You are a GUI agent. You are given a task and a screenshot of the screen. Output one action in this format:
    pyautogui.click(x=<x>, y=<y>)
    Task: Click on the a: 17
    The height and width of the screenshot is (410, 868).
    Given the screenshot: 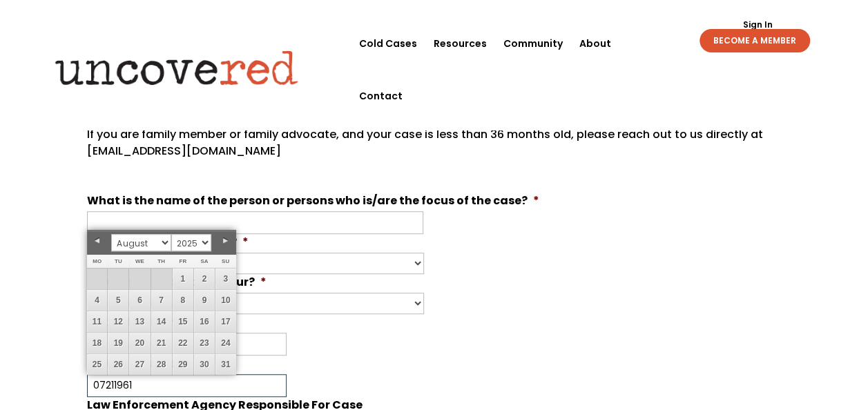 What is the action you would take?
    pyautogui.click(x=226, y=321)
    